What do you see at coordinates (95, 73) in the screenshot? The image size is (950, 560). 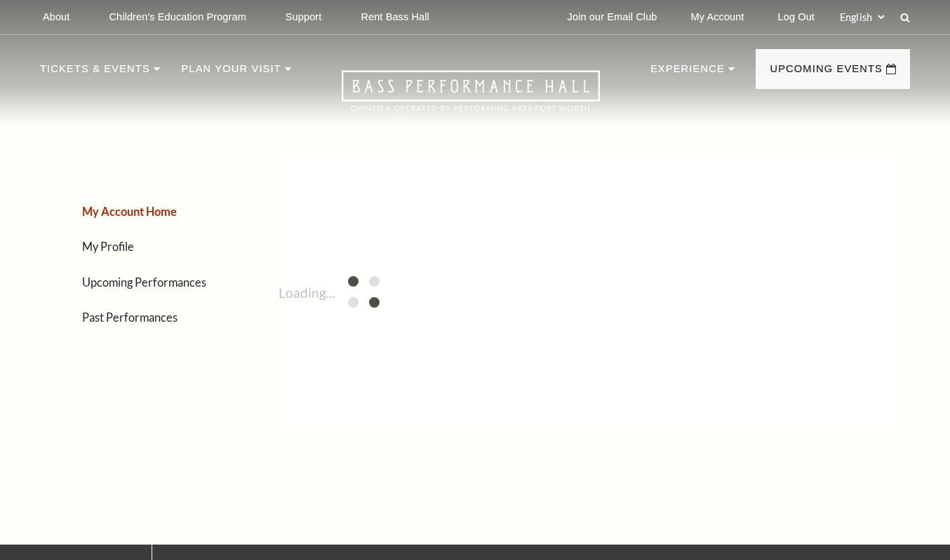 I see `p: Tickets & Events` at bounding box center [95, 73].